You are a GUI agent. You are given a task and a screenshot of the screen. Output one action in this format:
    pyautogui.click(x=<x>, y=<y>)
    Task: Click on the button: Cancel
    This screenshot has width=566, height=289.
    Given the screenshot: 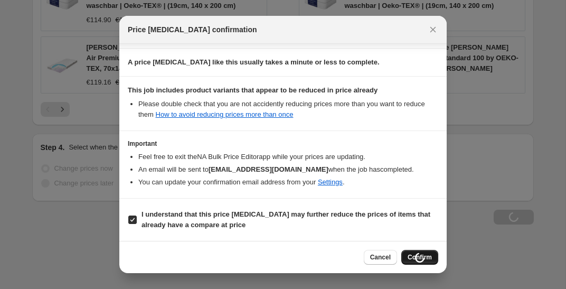 What is the action you would take?
    pyautogui.click(x=380, y=257)
    